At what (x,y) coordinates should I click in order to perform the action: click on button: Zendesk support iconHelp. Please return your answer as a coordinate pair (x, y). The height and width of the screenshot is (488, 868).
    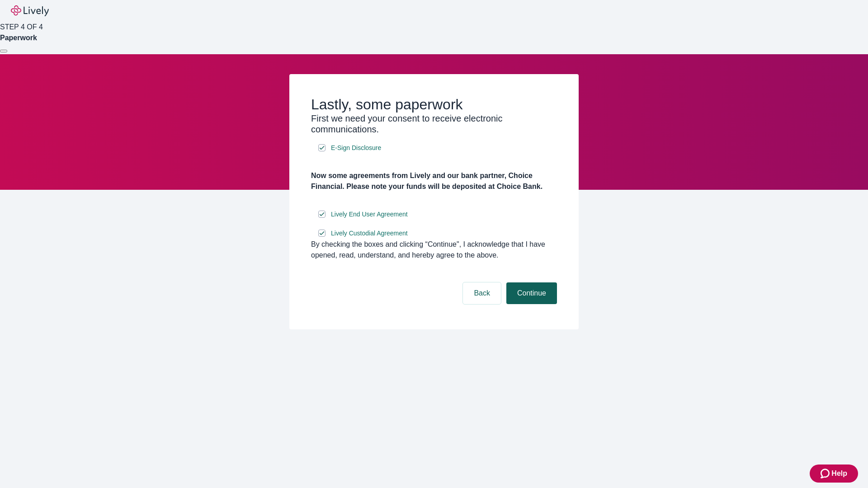
    Looking at the image, I should click on (833, 473).